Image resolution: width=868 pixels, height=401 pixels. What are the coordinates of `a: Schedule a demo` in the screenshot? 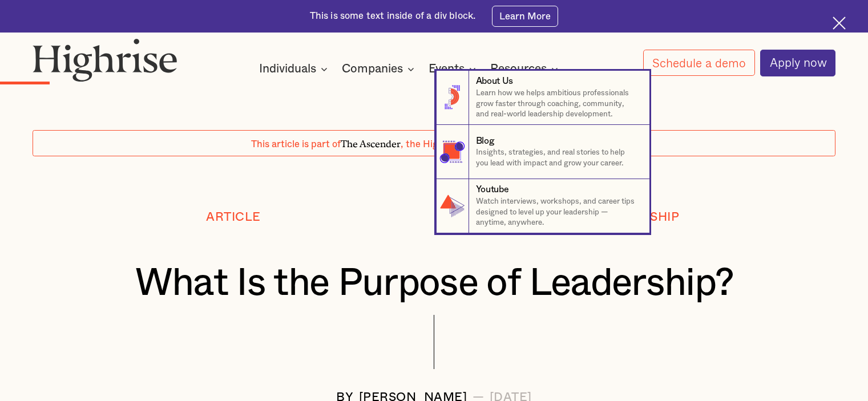 It's located at (699, 62).